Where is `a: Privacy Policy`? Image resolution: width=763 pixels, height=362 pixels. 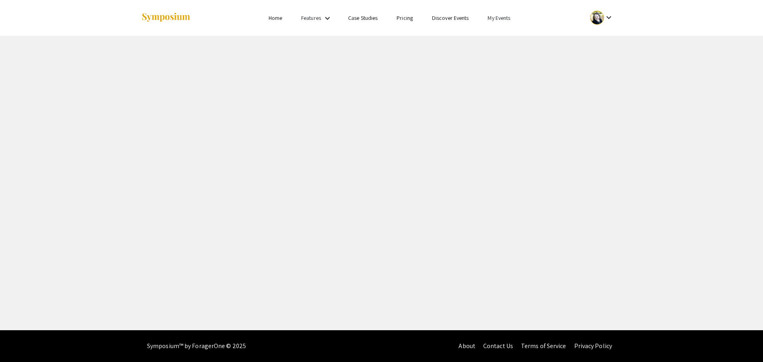 a: Privacy Policy is located at coordinates (593, 346).